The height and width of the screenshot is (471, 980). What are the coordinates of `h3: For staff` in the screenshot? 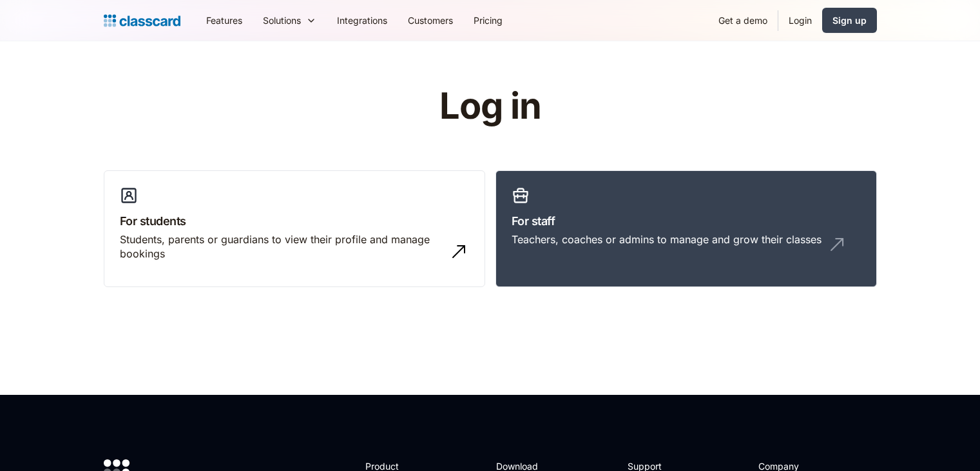 It's located at (686, 221).